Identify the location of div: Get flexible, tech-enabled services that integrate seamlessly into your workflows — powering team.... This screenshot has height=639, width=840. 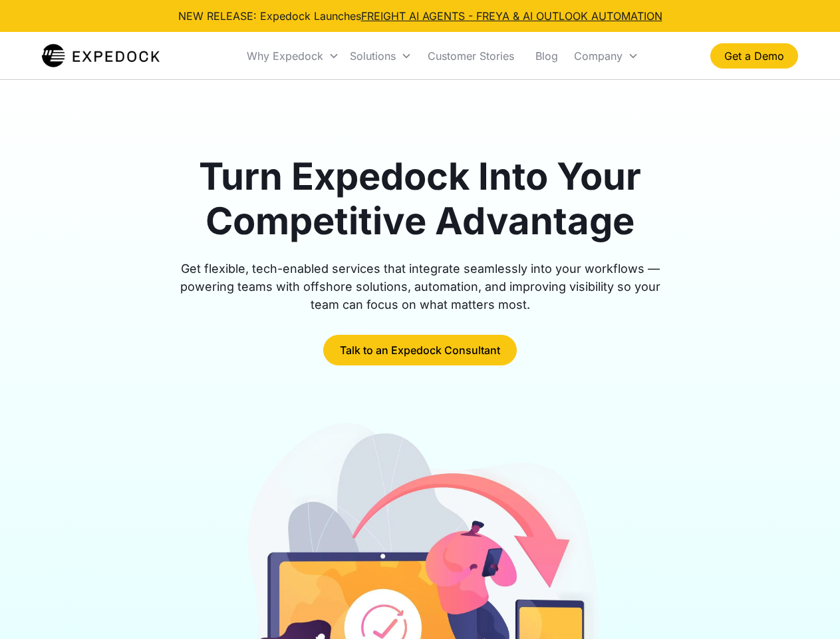
(420, 286).